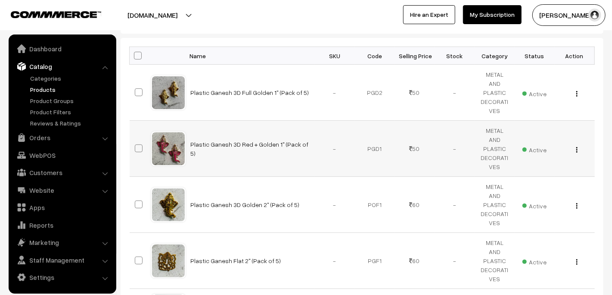 This screenshot has height=295, width=612. I want to click on td: PGD2, so click(374, 93).